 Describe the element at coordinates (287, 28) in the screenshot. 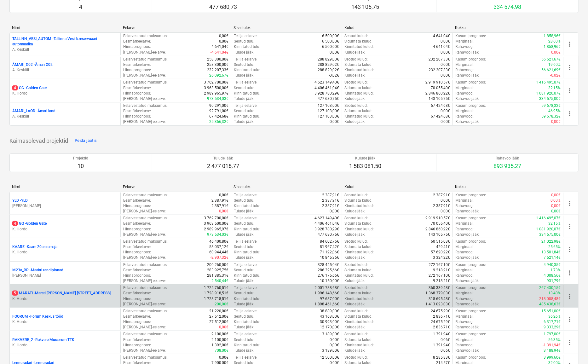

I see `div: Sissetulek` at that location.